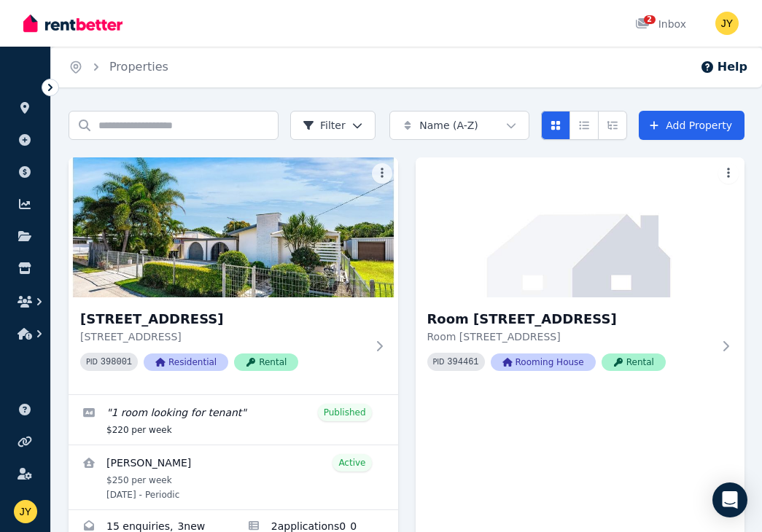 The image size is (762, 532). Describe the element at coordinates (661, 24) in the screenshot. I see `div: Inbox` at that location.